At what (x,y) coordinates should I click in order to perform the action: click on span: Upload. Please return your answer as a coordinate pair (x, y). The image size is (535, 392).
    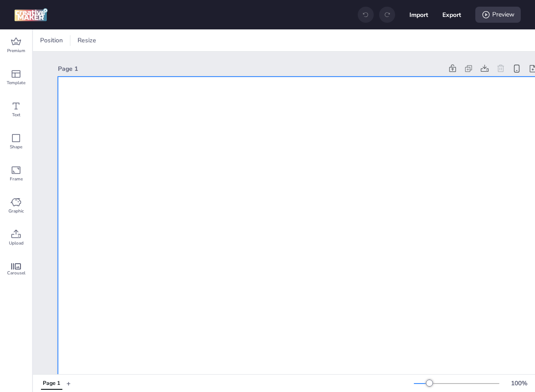
    Looking at the image, I should click on (16, 243).